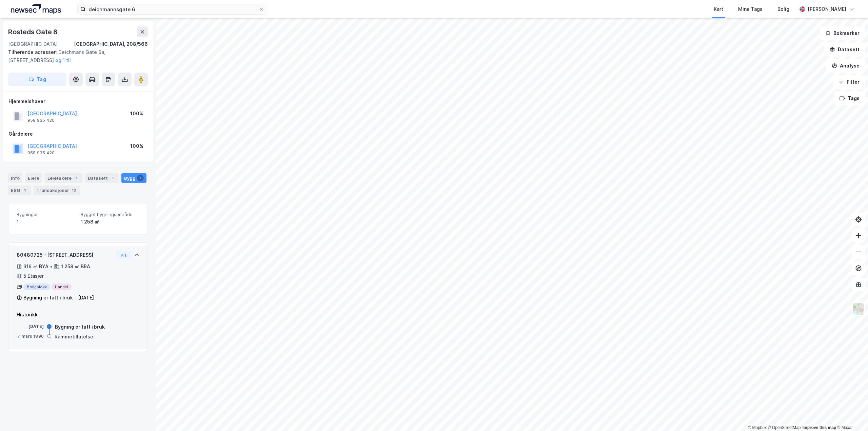 The height and width of the screenshot is (431, 868). What do you see at coordinates (123, 255) in the screenshot?
I see `button: Vis` at bounding box center [123, 255].